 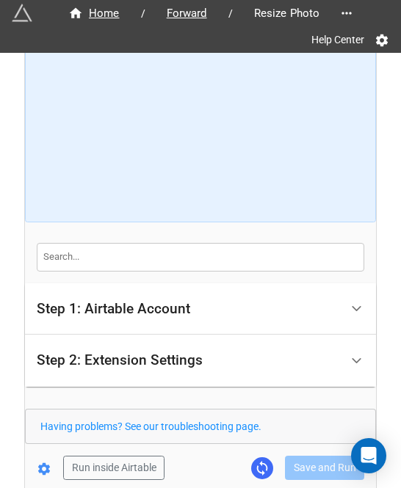 What do you see at coordinates (338, 40) in the screenshot?
I see `a: Help Center` at bounding box center [338, 40].